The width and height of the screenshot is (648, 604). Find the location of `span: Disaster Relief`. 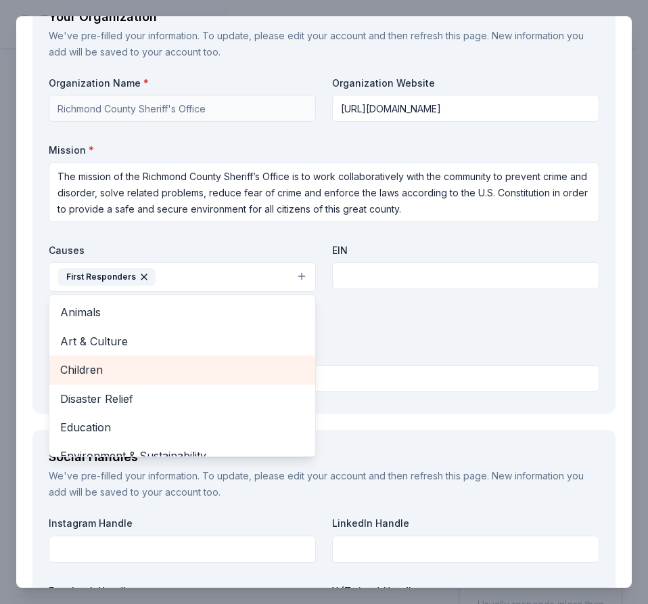

span: Disaster Relief is located at coordinates (182, 399).